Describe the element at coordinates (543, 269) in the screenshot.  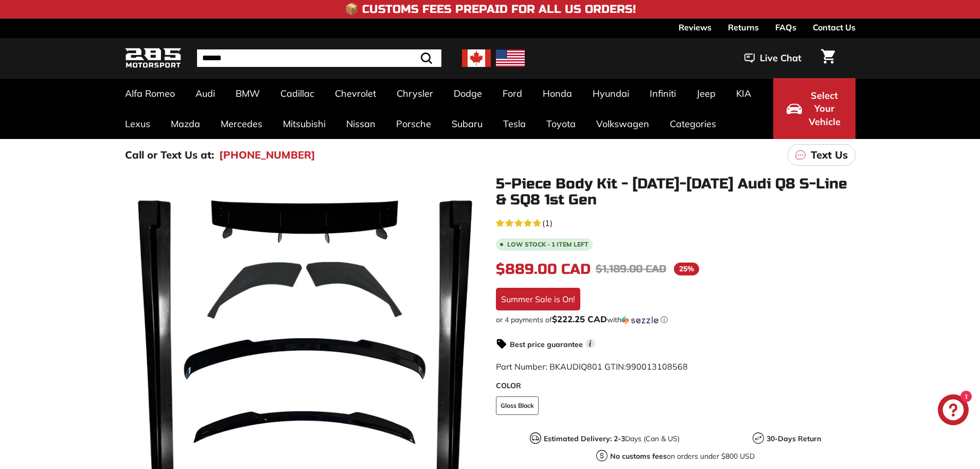
I see `span: $889.00 CAD` at that location.